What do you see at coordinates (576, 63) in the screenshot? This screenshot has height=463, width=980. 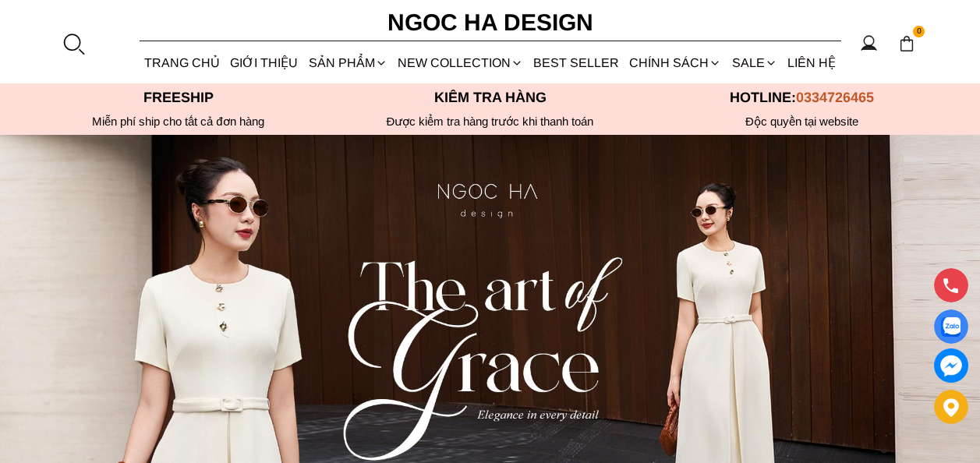 I see `a: BEST SELLER` at bounding box center [576, 63].